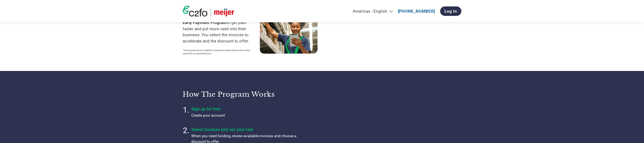  What do you see at coordinates (195, 11) in the screenshot?
I see `img: c2fo logo` at bounding box center [195, 11].